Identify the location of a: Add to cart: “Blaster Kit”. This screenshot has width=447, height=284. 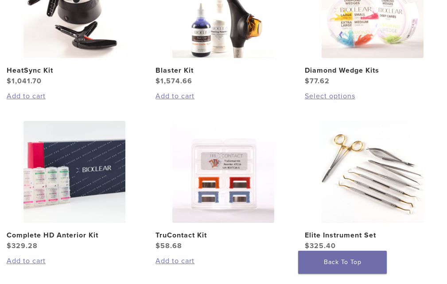
(223, 96).